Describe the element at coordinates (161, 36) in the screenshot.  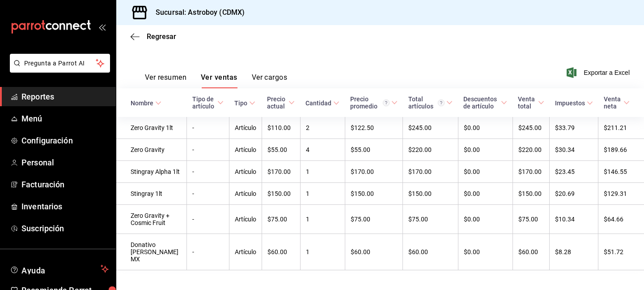
I see `span: Regresar` at that location.